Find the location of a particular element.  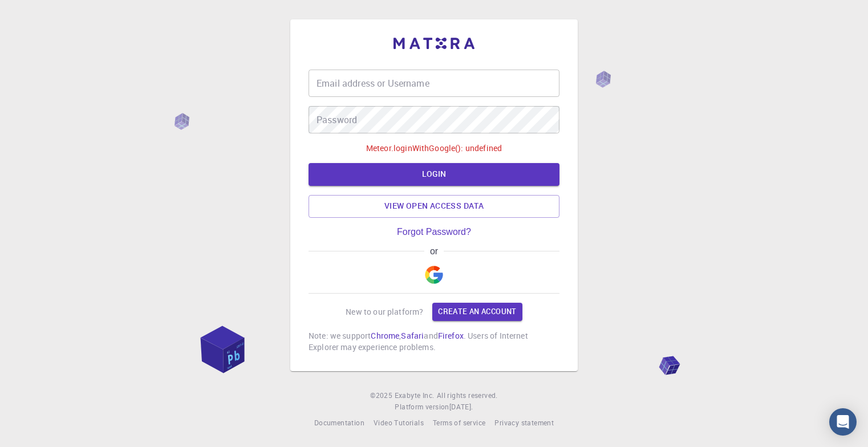

span: or is located at coordinates (433, 252).